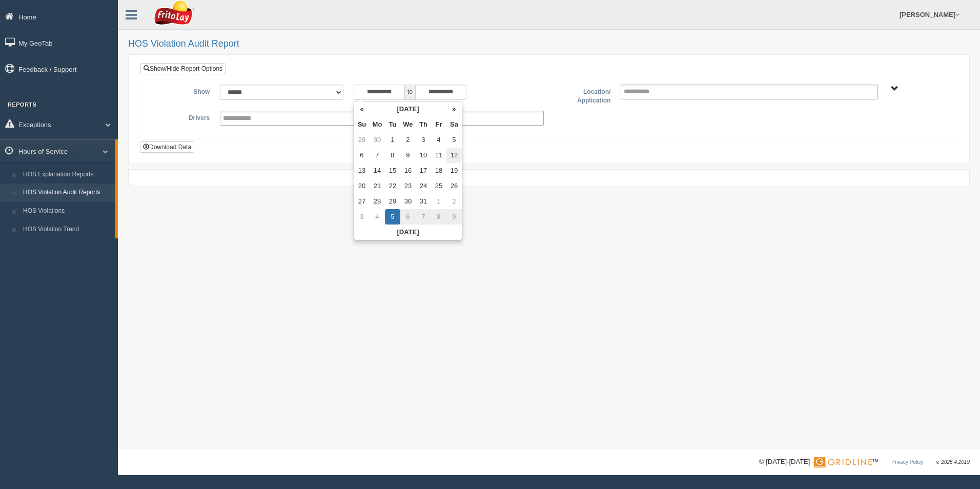 The height and width of the screenshot is (489, 980). Describe the element at coordinates (408, 186) in the screenshot. I see `td: 23` at that location.